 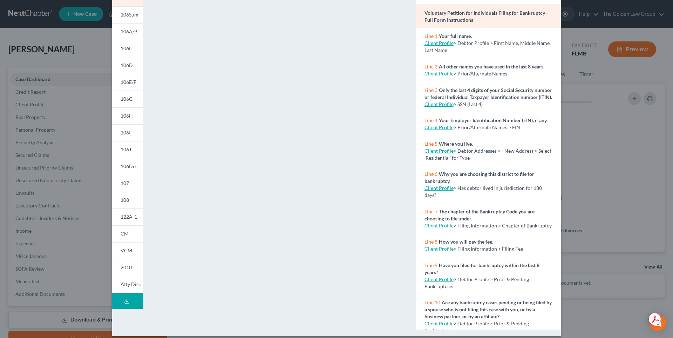 I want to click on span: 106Sum, so click(x=129, y=14).